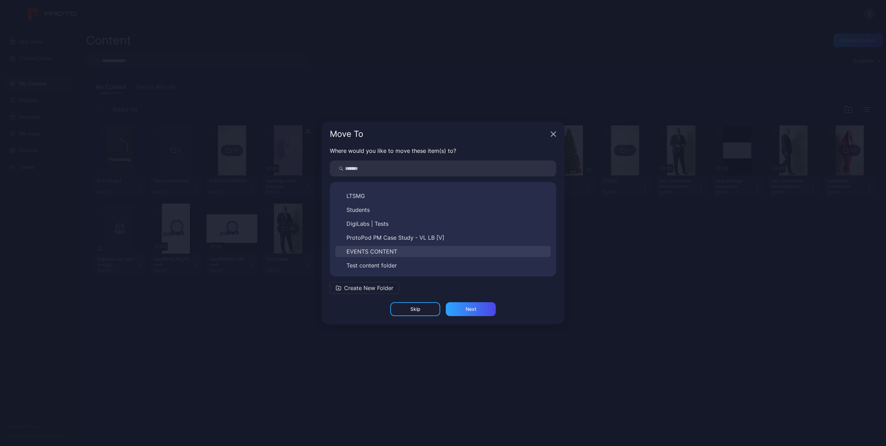 Image resolution: width=886 pixels, height=446 pixels. What do you see at coordinates (443, 265) in the screenshot?
I see `button: Test content folder` at bounding box center [443, 265].